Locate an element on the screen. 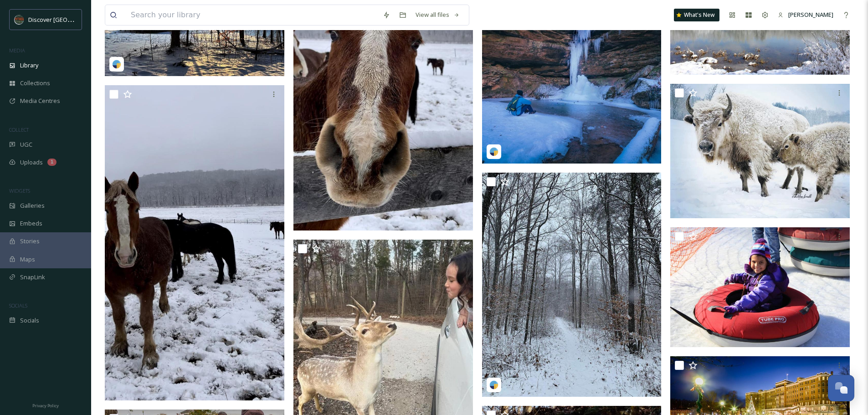 The width and height of the screenshot is (868, 415). span: Uploads is located at coordinates (32, 162).